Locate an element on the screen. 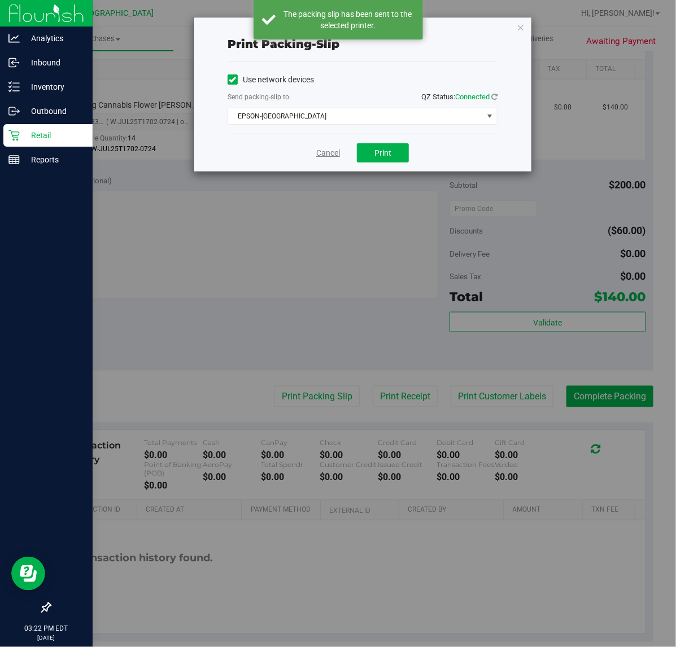 The height and width of the screenshot is (647, 676). inline-svg: Analytics is located at coordinates (14, 38).